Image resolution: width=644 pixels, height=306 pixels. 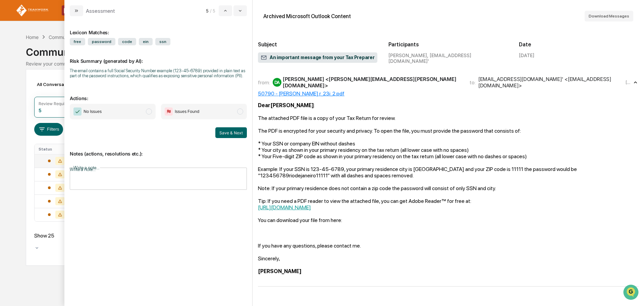 I want to click on div: Review your communication records across channels, so click(x=322, y=63).